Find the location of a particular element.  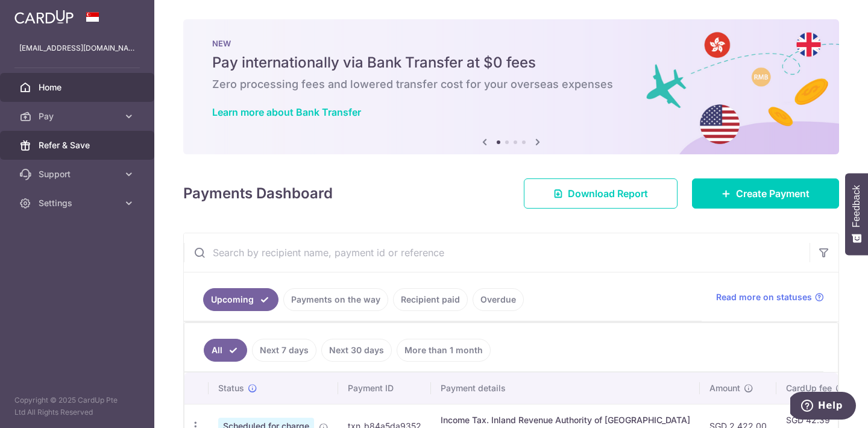

h6: Zero processing fees and lowered transfer cost for your overseas expenses is located at coordinates (511, 85).